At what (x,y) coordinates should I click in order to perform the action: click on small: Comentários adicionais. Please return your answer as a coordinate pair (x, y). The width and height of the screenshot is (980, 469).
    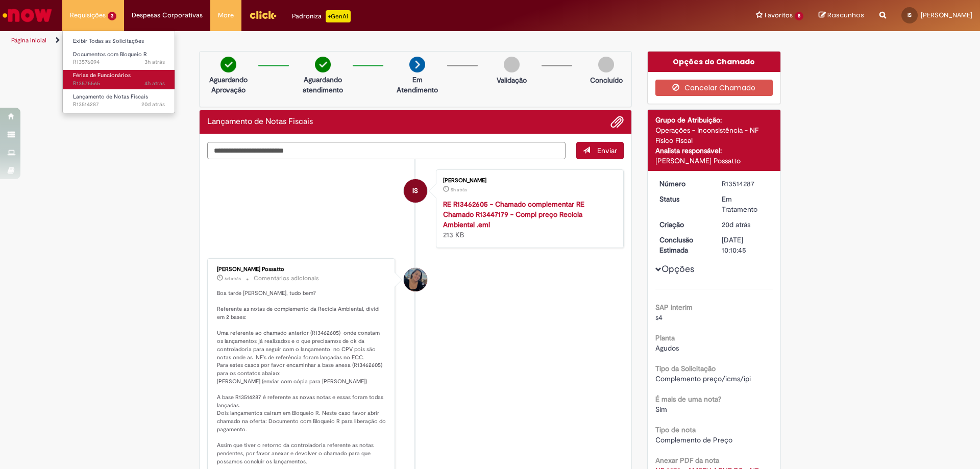
    Looking at the image, I should click on (286, 278).